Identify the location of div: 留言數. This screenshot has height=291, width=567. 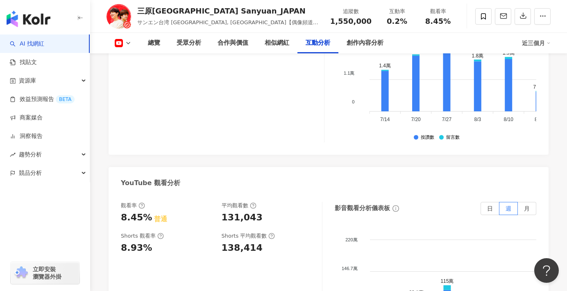
(453, 137).